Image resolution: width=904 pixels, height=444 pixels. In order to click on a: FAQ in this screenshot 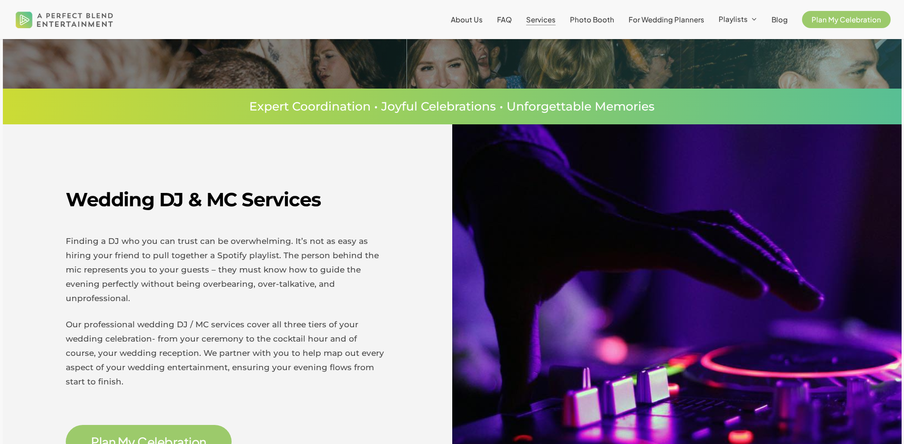, I will do `click(504, 20)`.